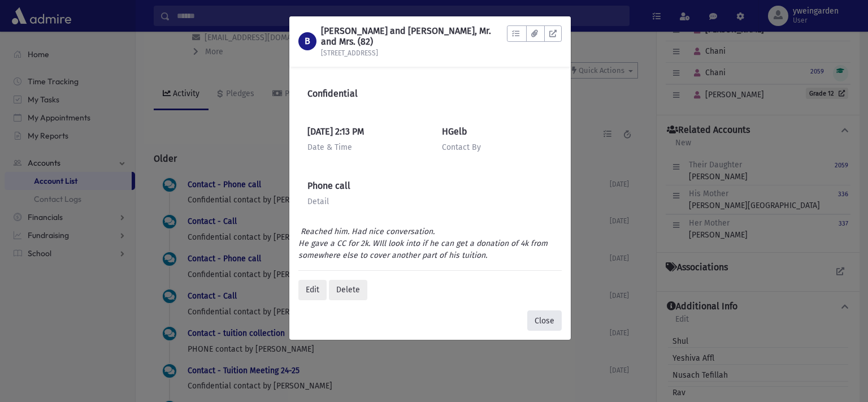 The width and height of the screenshot is (868, 402). I want to click on div: Contact By, so click(497, 147).